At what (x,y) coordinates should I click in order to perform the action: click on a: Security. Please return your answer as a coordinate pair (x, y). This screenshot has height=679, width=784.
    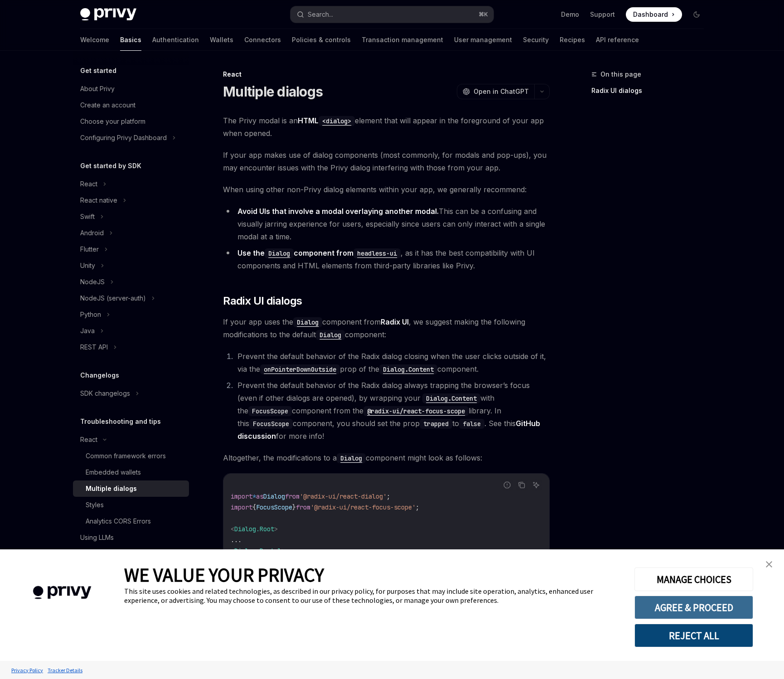
    Looking at the image, I should click on (535, 40).